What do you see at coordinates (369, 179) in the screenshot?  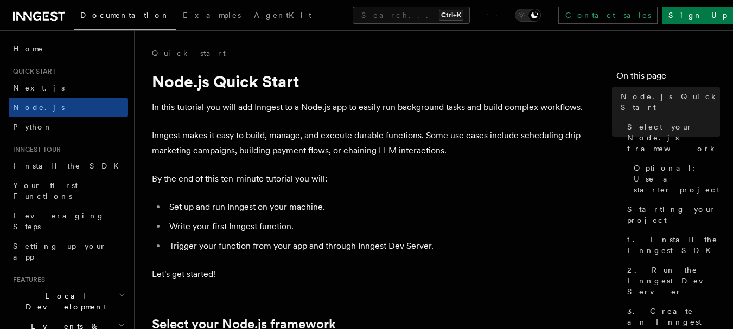 I see `p: By the end of this ten-minute tutorial you will:` at bounding box center [369, 179].